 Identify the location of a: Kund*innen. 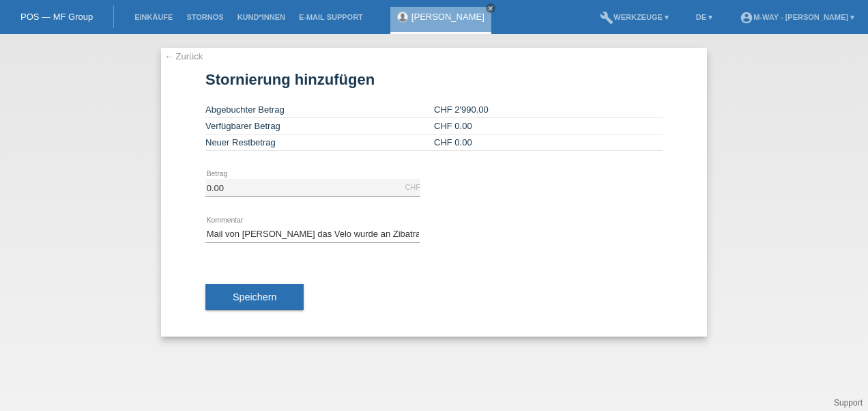
(261, 17).